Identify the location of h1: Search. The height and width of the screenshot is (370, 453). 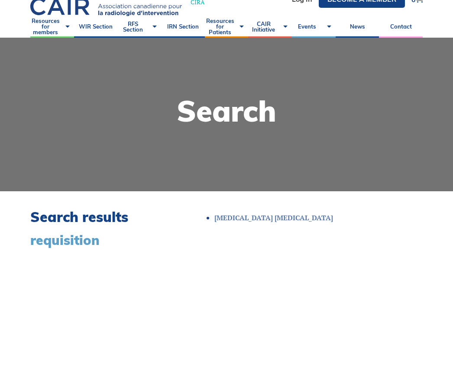
(226, 111).